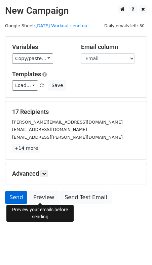  Describe the element at coordinates (85, 197) in the screenshot. I see `a: Send Test Email` at that location.